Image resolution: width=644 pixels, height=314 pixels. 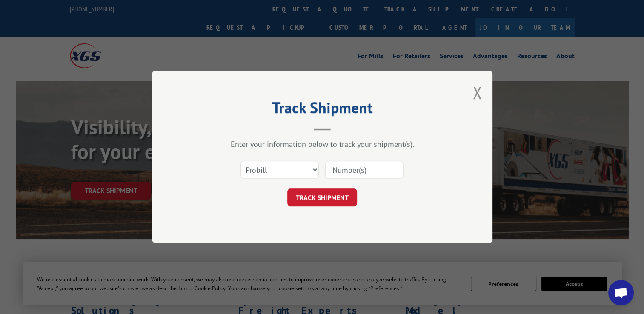 What do you see at coordinates (364, 170) in the screenshot?
I see `input: Number(s)` at bounding box center [364, 170].